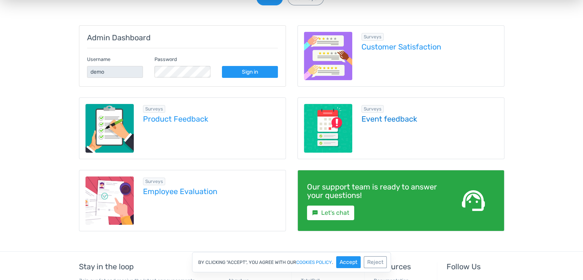  What do you see at coordinates (328, 56) in the screenshot?
I see `img: customer-satisfaction.png.webp` at bounding box center [328, 56].